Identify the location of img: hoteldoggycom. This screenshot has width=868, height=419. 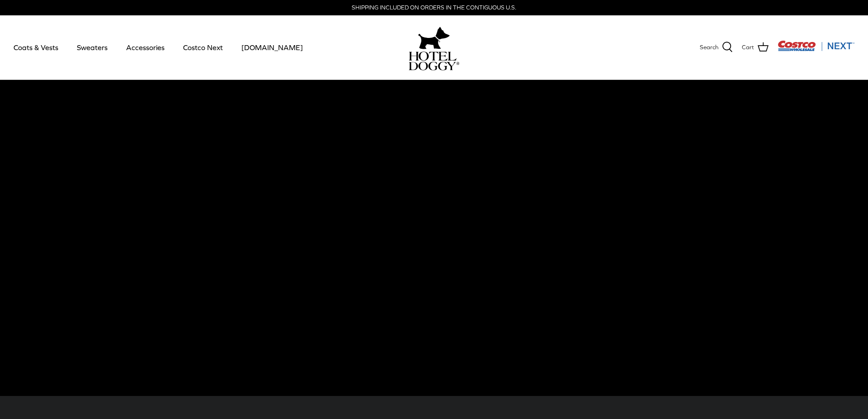
(434, 61).